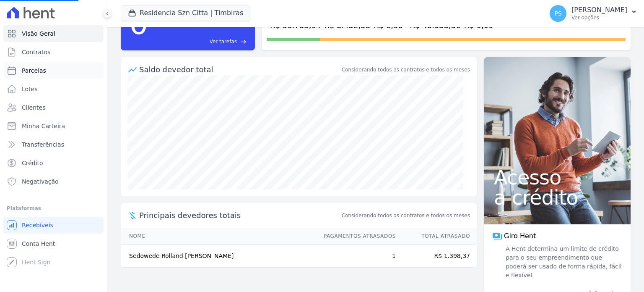 This screenshot has width=644, height=292. Describe the element at coordinates (406, 215) in the screenshot. I see `span: Considerando todos os contratos e todos os meses` at that location.